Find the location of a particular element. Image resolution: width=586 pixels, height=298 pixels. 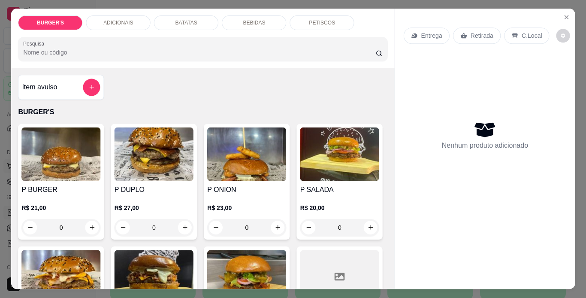

input: Pesquisa is located at coordinates (199, 52).